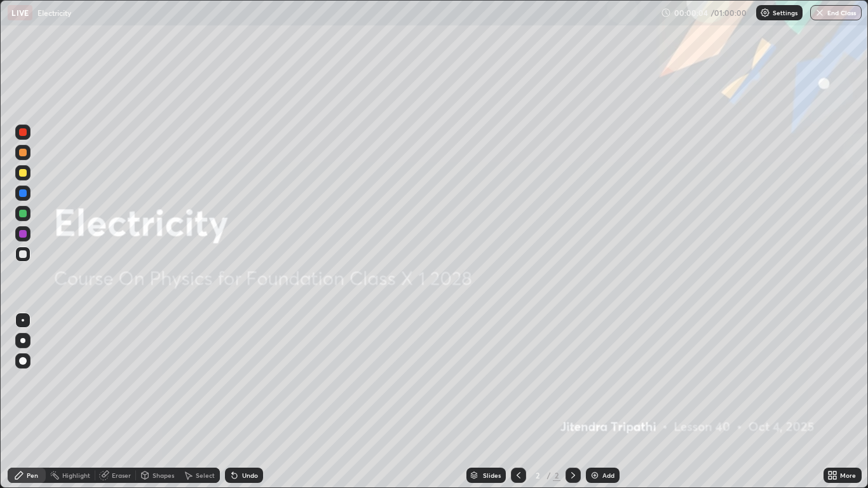 The image size is (868, 488). I want to click on div: Highlight, so click(77, 475).